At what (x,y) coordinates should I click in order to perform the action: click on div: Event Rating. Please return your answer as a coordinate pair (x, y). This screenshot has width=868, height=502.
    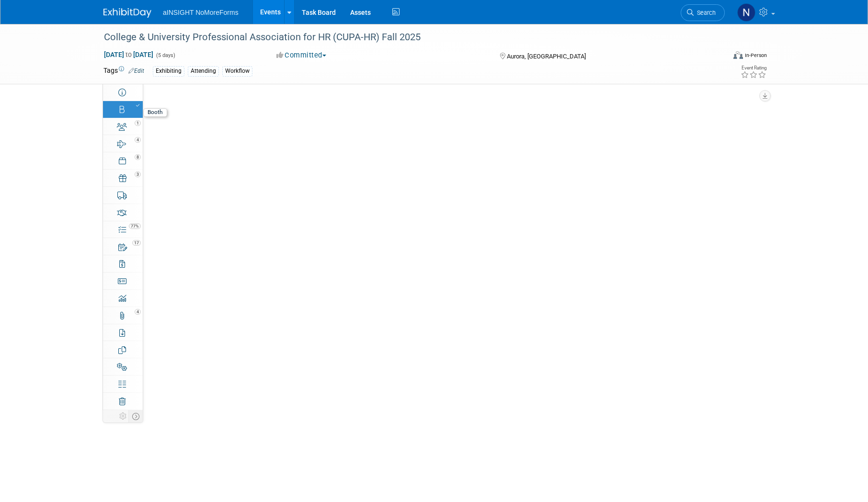
    Looking at the image, I should click on (754, 68).